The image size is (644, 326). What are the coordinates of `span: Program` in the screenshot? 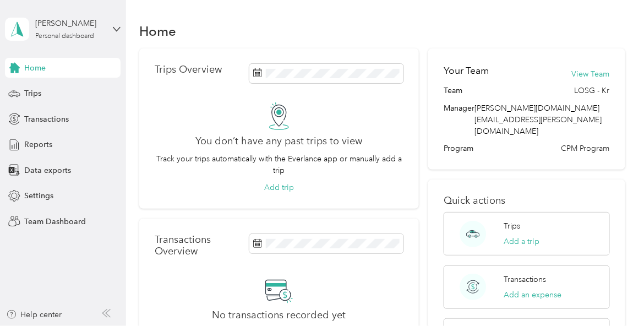 It's located at (458, 148).